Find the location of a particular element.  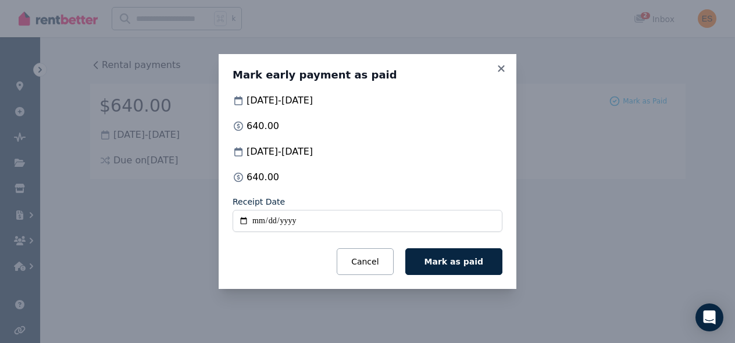

h3: Mark early payment as paid is located at coordinates (368, 75).